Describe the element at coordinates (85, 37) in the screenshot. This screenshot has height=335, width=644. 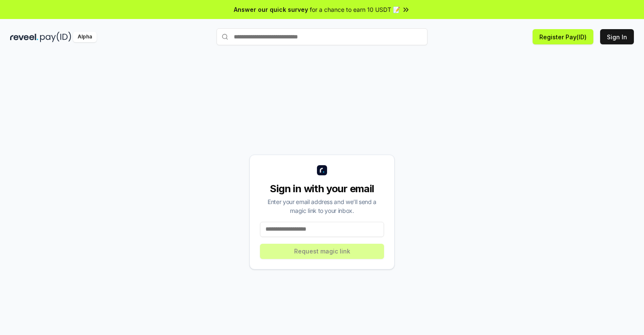
I see `div: Alpha` at that location.